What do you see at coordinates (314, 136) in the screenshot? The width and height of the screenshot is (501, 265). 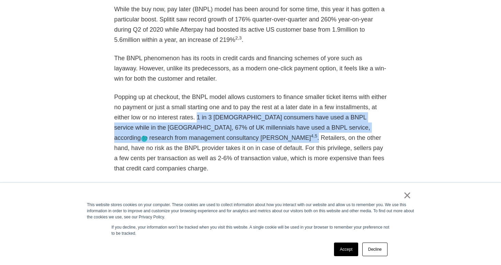 I see `sup: 4,5` at bounding box center [314, 136].